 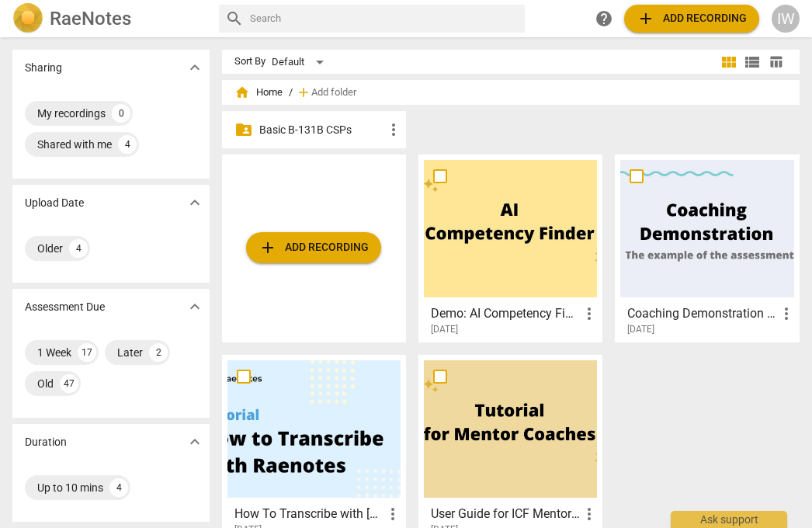 What do you see at coordinates (752, 62) in the screenshot?
I see `span: view_list` at bounding box center [752, 62].